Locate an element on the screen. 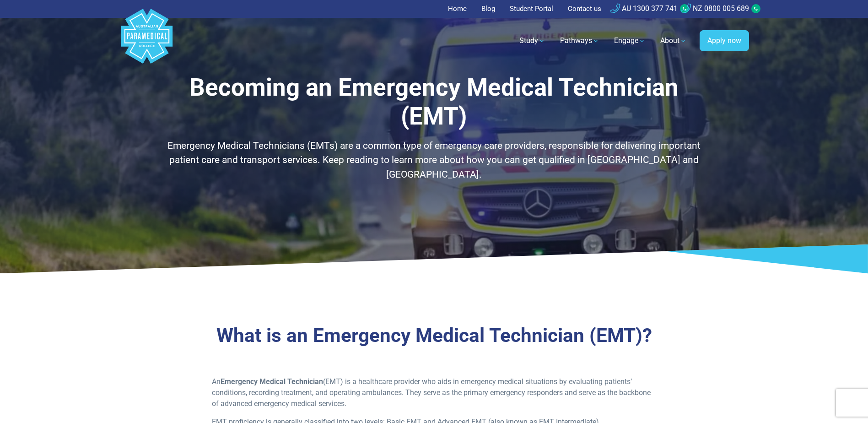 The width and height of the screenshot is (868, 423). a: AU 1300 377 741 is located at coordinates (644, 8).